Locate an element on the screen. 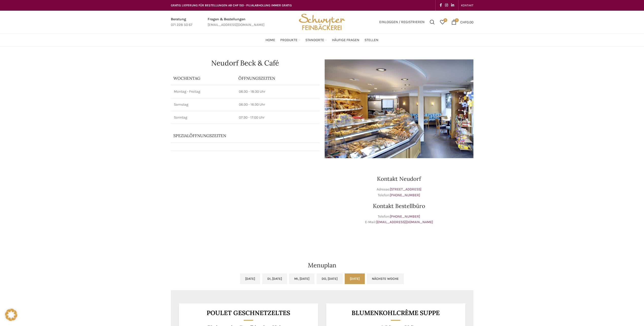  h1: Neudorf Beck & Café is located at coordinates (245, 63).